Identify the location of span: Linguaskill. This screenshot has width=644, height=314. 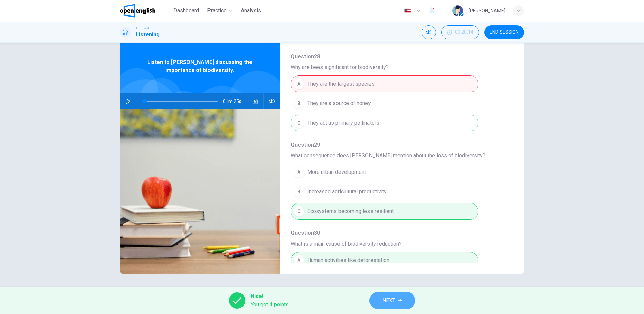
(144, 28).